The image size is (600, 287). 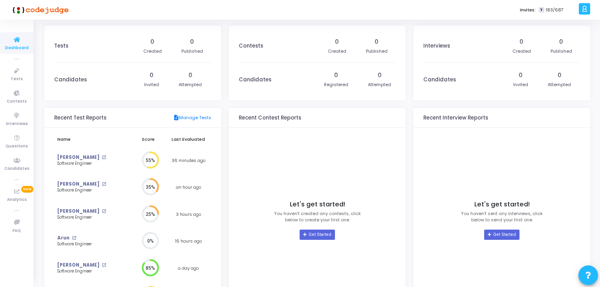 What do you see at coordinates (456, 118) in the screenshot?
I see `h3: Recent Interview Reports` at bounding box center [456, 118].